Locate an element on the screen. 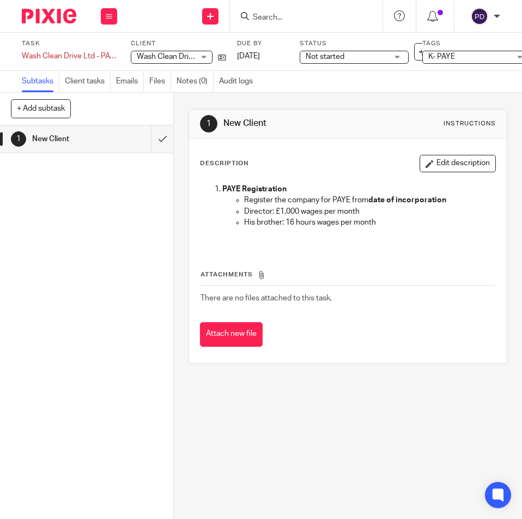 The height and width of the screenshot is (519, 522). span: Wash Clean Drive Ltd is located at coordinates (173, 57).